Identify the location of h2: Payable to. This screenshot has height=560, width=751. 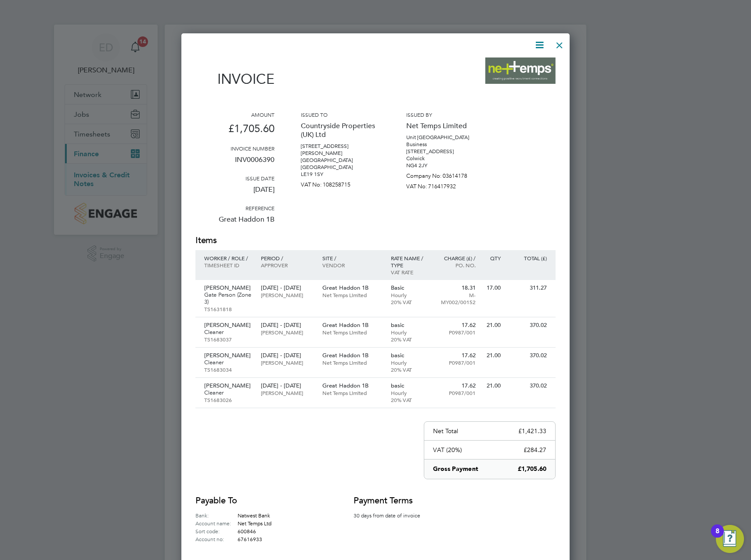
(261, 501).